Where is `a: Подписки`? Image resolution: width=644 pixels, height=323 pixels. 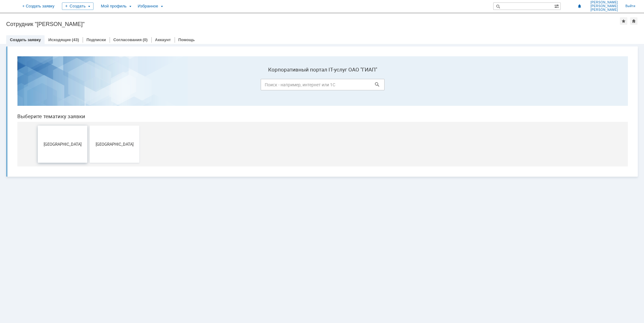 a: Подписки is located at coordinates (96, 40).